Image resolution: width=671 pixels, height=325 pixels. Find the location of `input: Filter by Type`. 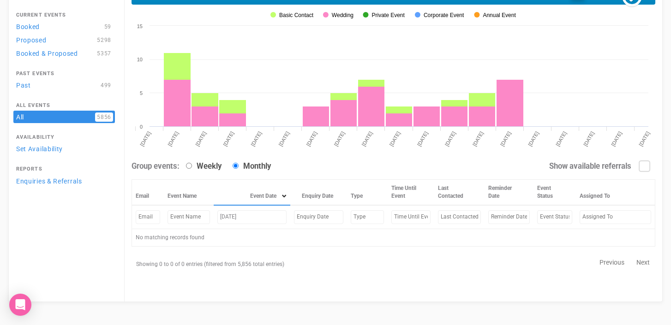

input: Filter by Type is located at coordinates (367, 217).